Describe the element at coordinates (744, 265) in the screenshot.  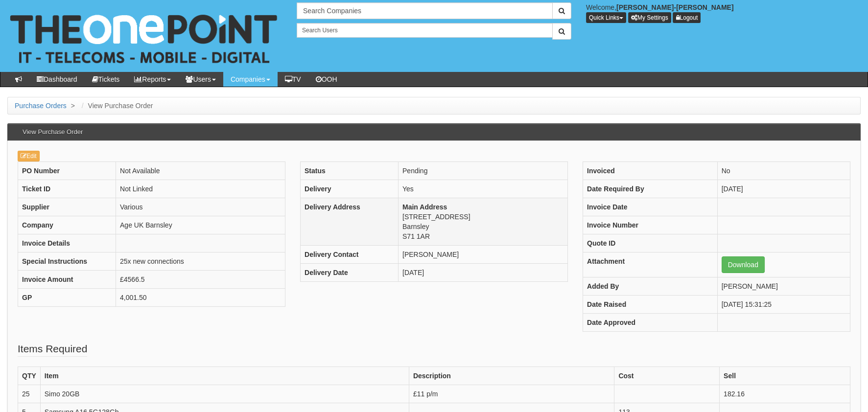
I see `a: Download` at that location.